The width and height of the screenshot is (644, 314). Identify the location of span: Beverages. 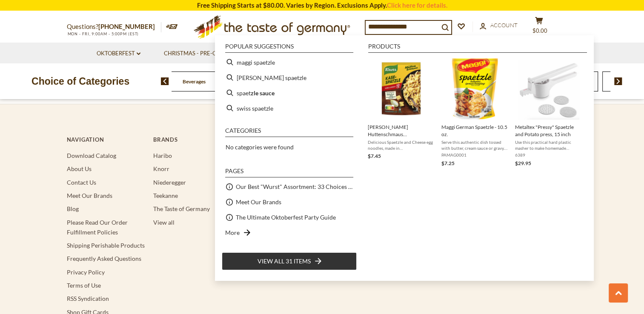
(194, 81).